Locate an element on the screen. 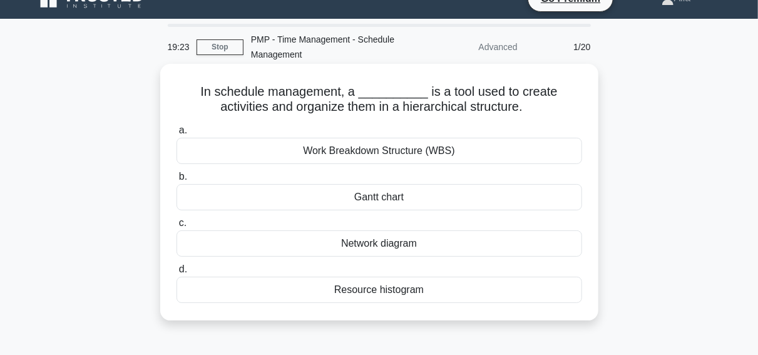 The image size is (758, 355). div: Gantt chart is located at coordinates (379, 197).